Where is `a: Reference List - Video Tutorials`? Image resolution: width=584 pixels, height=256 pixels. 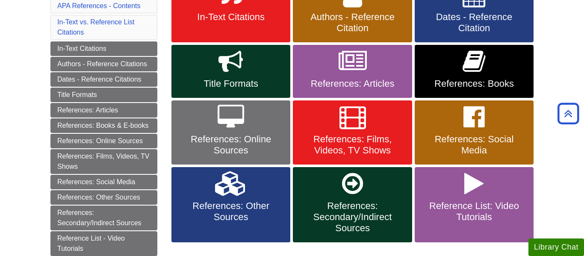
a: Reference List - Video Tutorials is located at coordinates (104, 244).